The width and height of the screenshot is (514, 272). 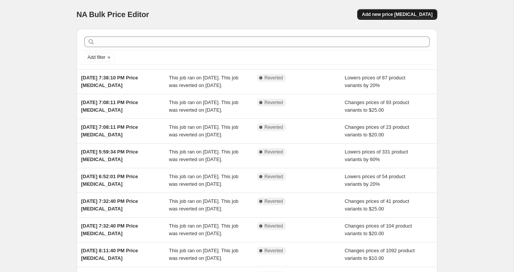 I want to click on span: Add filter, so click(x=96, y=57).